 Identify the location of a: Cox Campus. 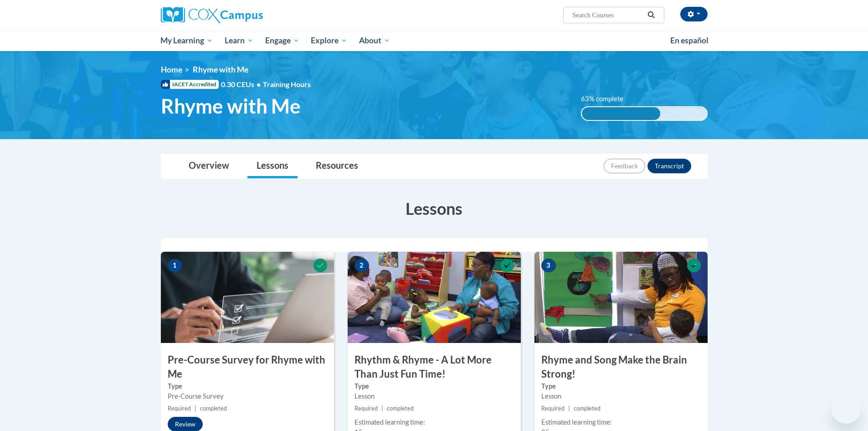
(248, 15).